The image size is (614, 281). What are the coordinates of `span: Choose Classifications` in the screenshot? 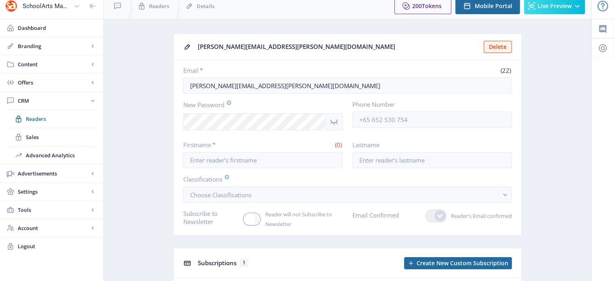 It's located at (221, 195).